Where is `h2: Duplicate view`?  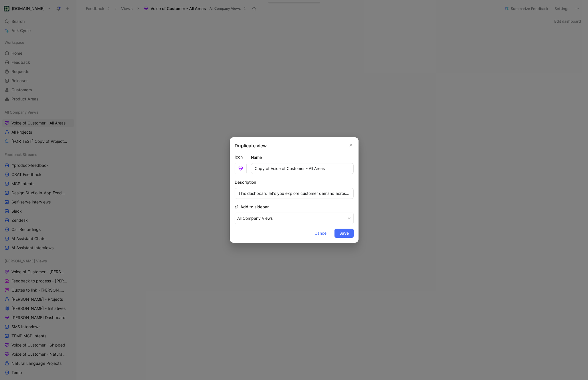
h2: Duplicate view is located at coordinates (251, 145).